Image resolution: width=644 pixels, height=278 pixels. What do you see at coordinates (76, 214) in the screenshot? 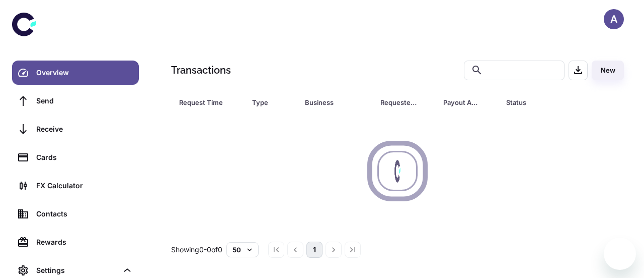
I see `a: Contacts` at bounding box center [76, 214].